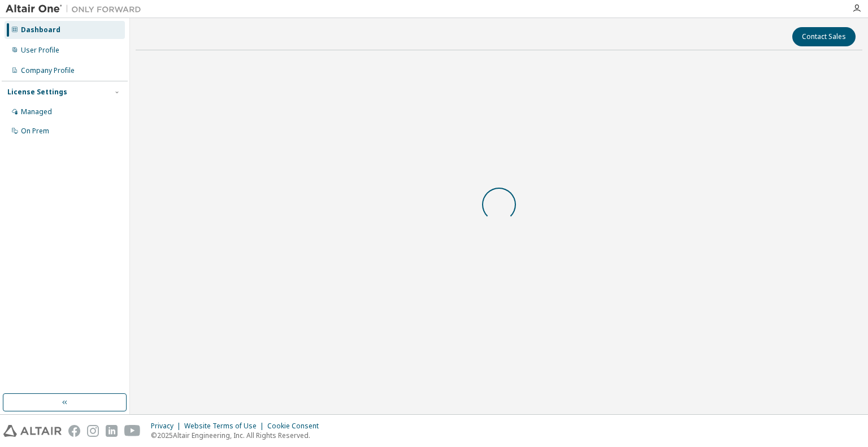 This screenshot has width=868, height=447. Describe the element at coordinates (132, 431) in the screenshot. I see `img: youtube.svg` at that location.